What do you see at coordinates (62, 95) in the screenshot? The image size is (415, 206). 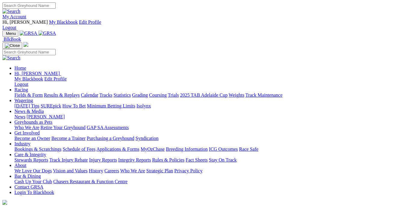 I see `a: Results & Replays` at bounding box center [62, 95].